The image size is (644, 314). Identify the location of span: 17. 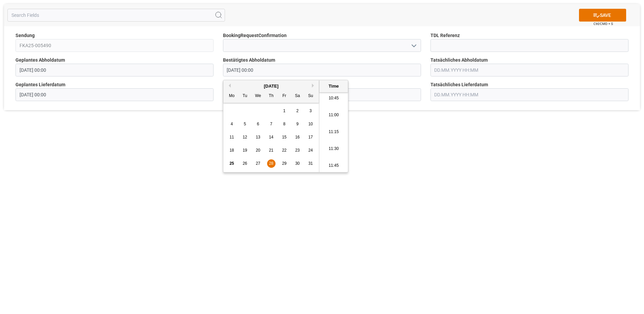
(310, 137).